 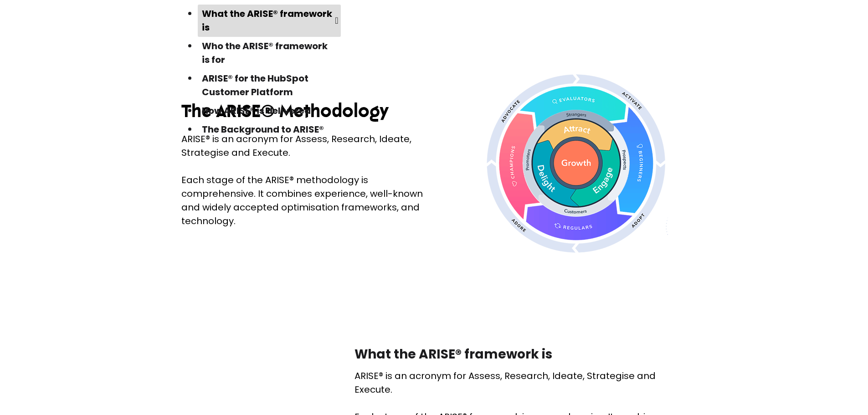 What do you see at coordinates (576, 164) in the screenshot?
I see `img: Product-led-growth-flywheel-hubspot-flywheel` at bounding box center [576, 164].